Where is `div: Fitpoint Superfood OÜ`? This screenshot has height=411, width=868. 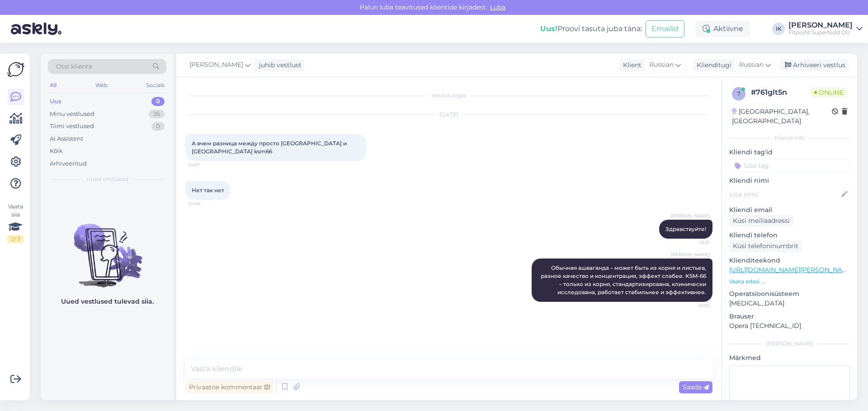 div: Fitpoint Superfood OÜ is located at coordinates (820, 32).